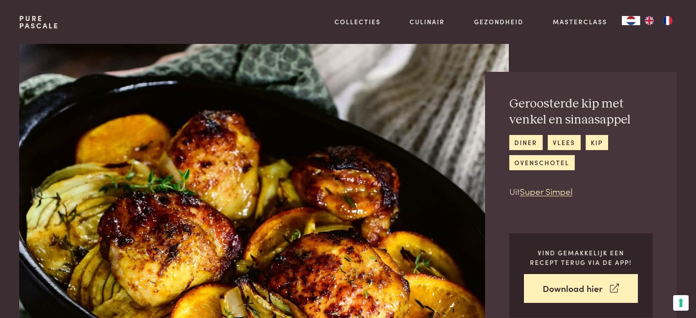 This screenshot has width=696, height=318. Describe the element at coordinates (668, 21) in the screenshot. I see `a: FR` at that location.